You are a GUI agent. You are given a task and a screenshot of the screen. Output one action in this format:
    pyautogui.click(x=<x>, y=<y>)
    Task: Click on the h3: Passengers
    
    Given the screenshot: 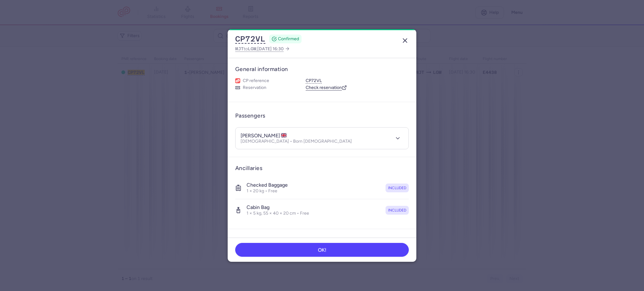 What is the action you would take?
    pyautogui.click(x=250, y=115)
    